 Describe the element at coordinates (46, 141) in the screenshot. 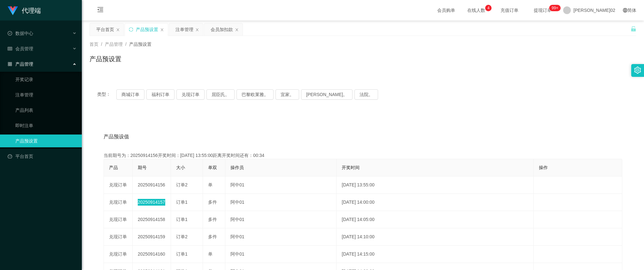

I see `a: 产品预设置` at that location.